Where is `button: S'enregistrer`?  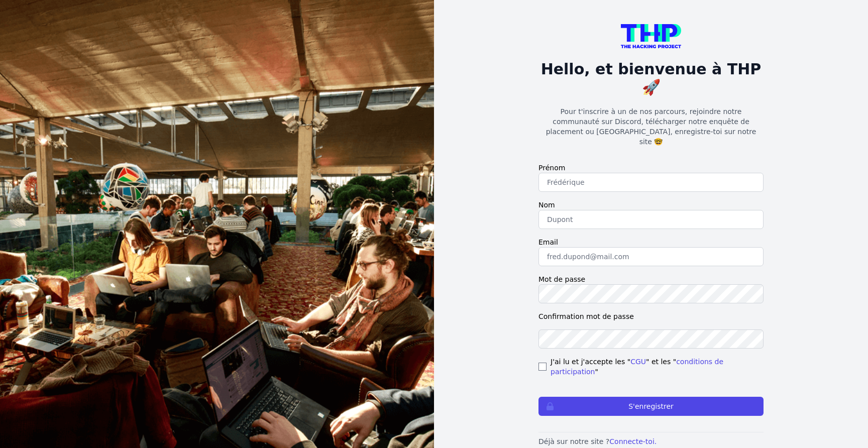 button: S'enregistrer is located at coordinates (652, 406).